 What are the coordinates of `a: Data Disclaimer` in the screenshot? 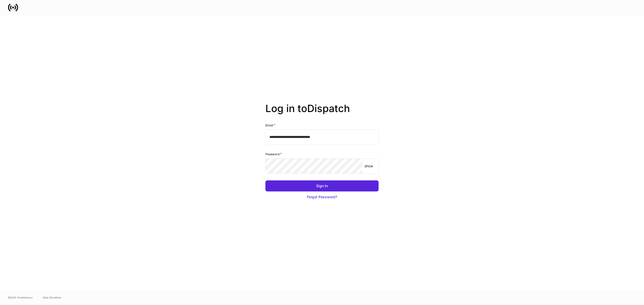 It's located at (52, 298).